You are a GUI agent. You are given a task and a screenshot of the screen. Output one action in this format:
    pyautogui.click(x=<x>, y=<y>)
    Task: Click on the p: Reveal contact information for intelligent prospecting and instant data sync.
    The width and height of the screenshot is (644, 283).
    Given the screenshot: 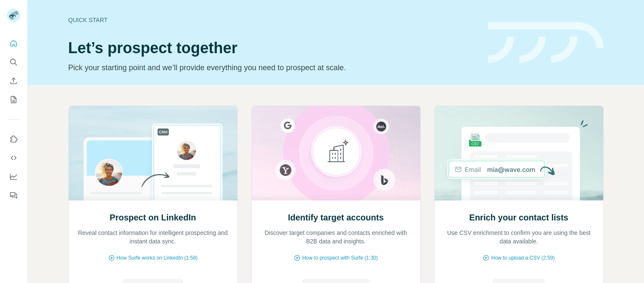 What is the action you would take?
    pyautogui.click(x=153, y=237)
    